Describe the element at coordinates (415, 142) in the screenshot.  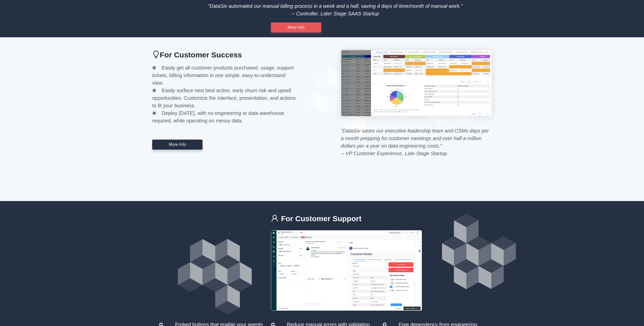
I see `span: "DataSiv saves our executive leadership team and CSMs days per a month prepping for customer meet...` at that location.